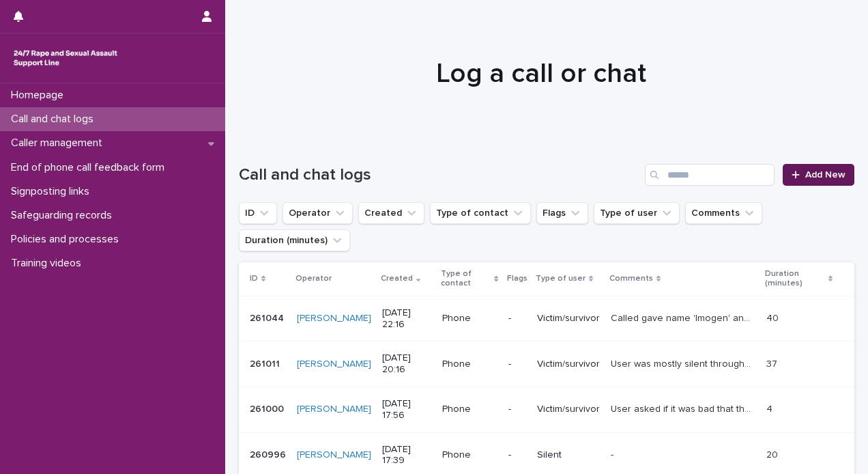 The height and width of the screenshot is (474, 868). Describe the element at coordinates (391, 213) in the screenshot. I see `button: Created` at that location.